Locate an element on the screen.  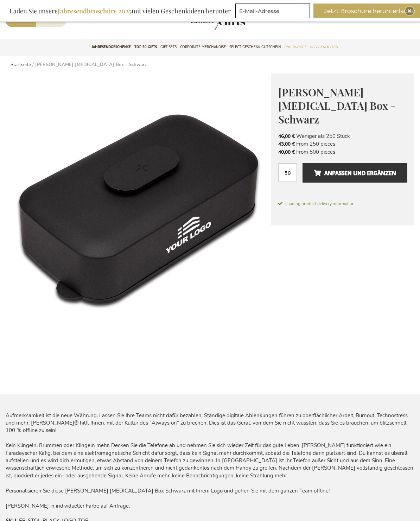
form: marketing offers and promotions is located at coordinates (273, 12).